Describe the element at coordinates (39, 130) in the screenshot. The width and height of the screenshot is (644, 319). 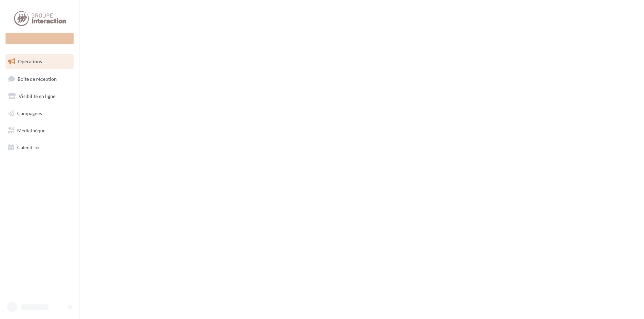
I see `a: Médiathèque` at that location.